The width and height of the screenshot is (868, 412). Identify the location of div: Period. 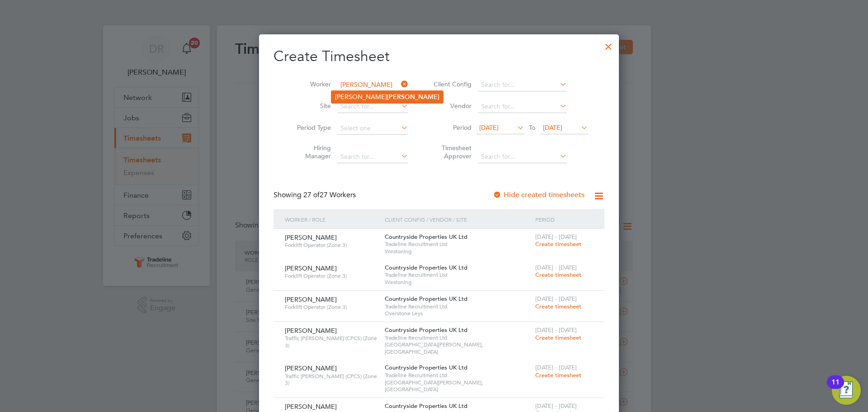
(564, 219).